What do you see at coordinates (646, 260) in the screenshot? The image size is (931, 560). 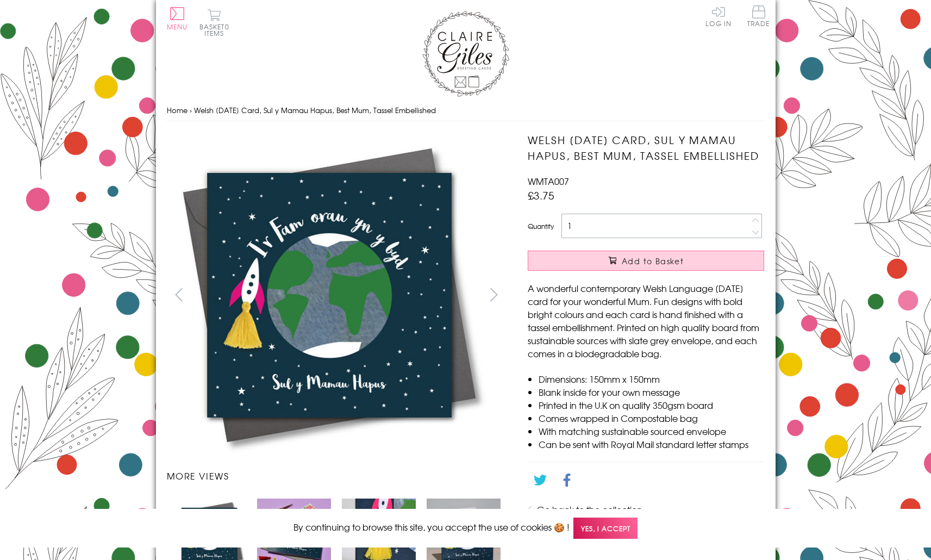 I see `button: Add to Basket` at bounding box center [646, 260].